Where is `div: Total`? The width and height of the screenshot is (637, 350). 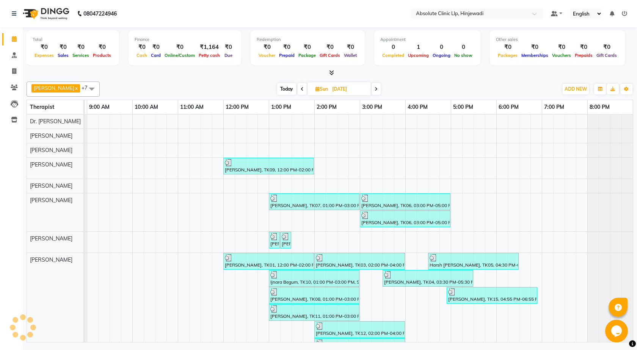
div: Total is located at coordinates (73, 39).